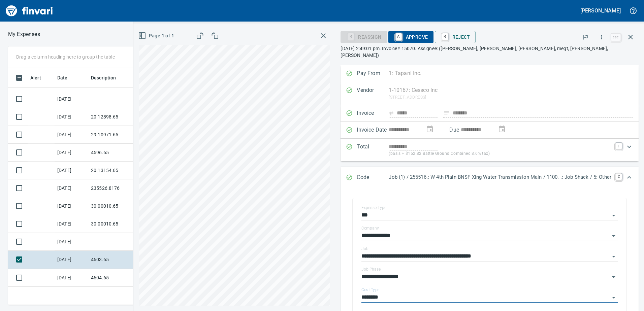 Image resolution: width=644 pixels, height=311 pixels. What do you see at coordinates (119, 259) in the screenshot?
I see `td: 4603.65` at bounding box center [119, 259].